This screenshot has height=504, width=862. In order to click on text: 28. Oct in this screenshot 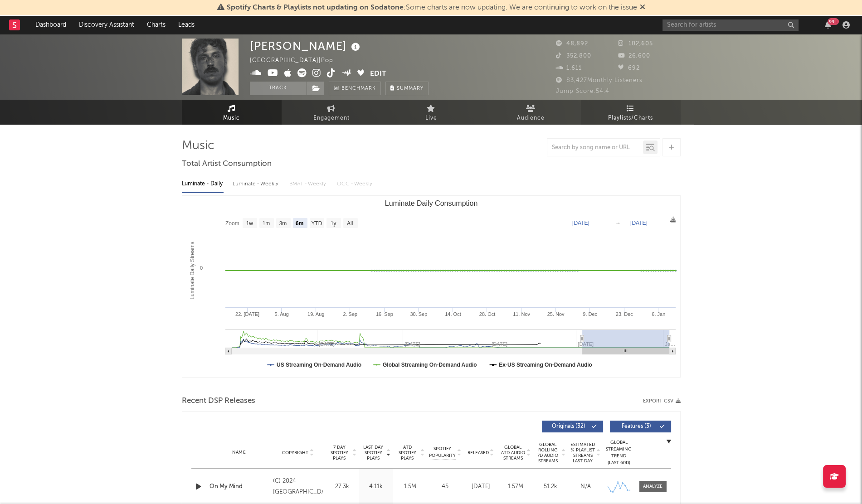, I will do `click(487, 314)`.